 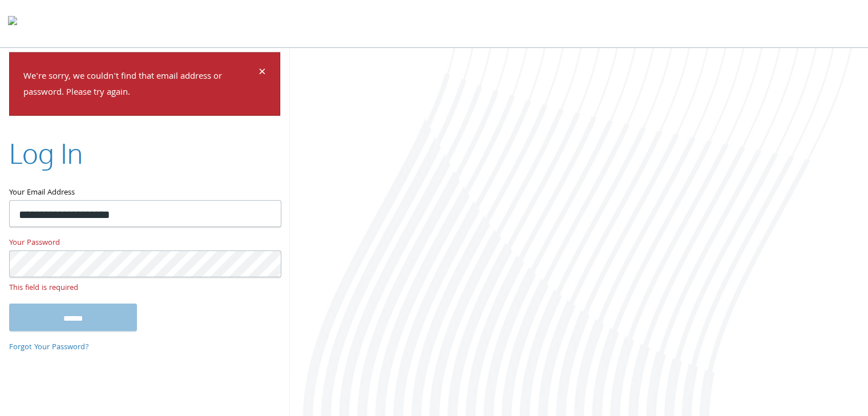 I want to click on img: todyl-logo-dark.svg, so click(x=13, y=23).